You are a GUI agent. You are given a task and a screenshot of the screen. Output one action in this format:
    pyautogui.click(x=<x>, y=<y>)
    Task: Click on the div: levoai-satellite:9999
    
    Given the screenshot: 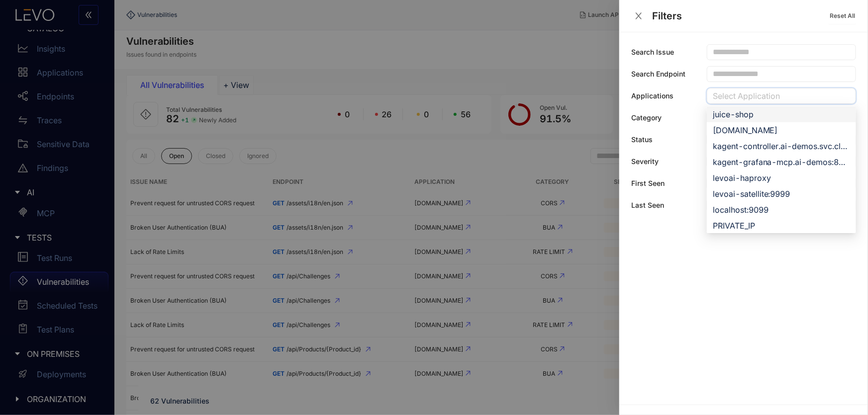 What is the action you would take?
    pyautogui.click(x=781, y=194)
    